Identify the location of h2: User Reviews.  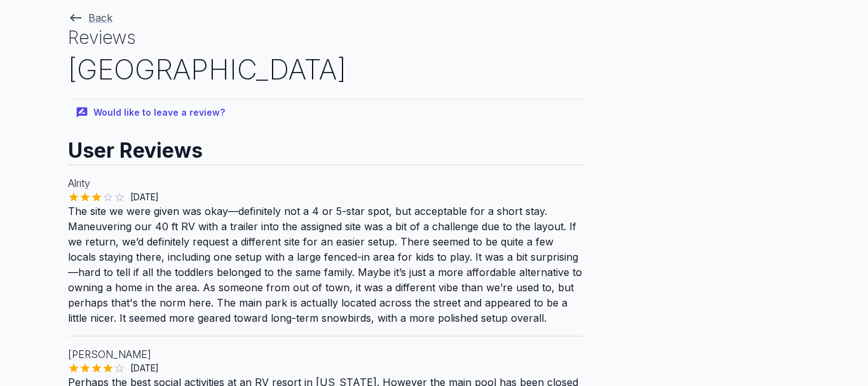
(326, 146).